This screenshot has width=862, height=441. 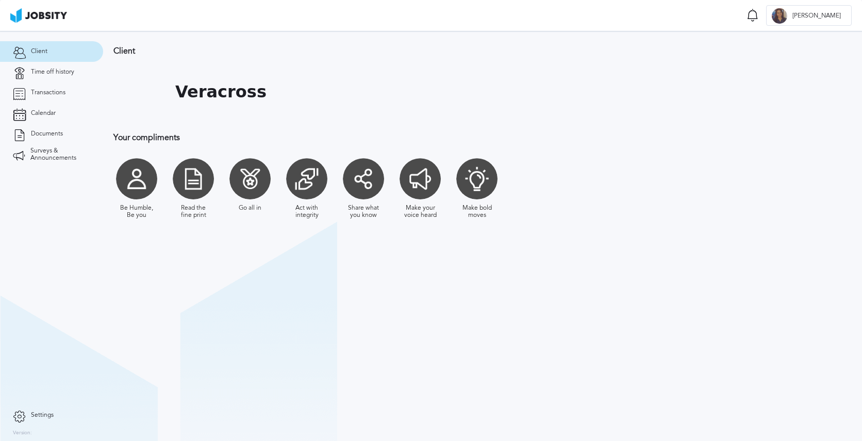 What do you see at coordinates (48, 93) in the screenshot?
I see `span: Transactions` at bounding box center [48, 93].